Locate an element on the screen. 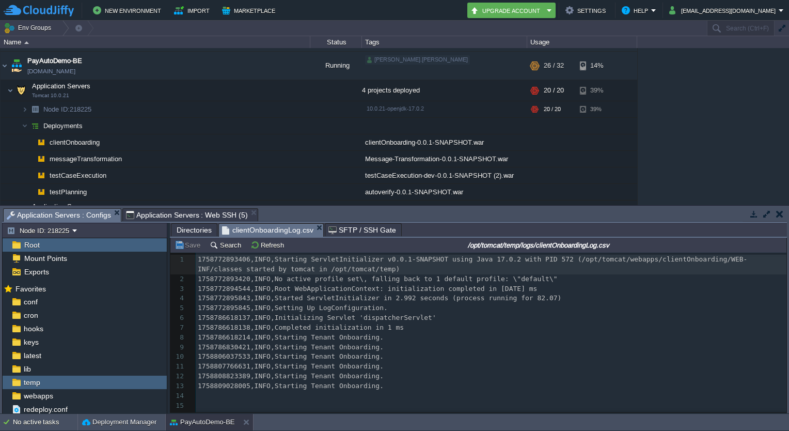  span: 1758772895845,INFO,Setting Up LogConfiguration. is located at coordinates (293, 307).